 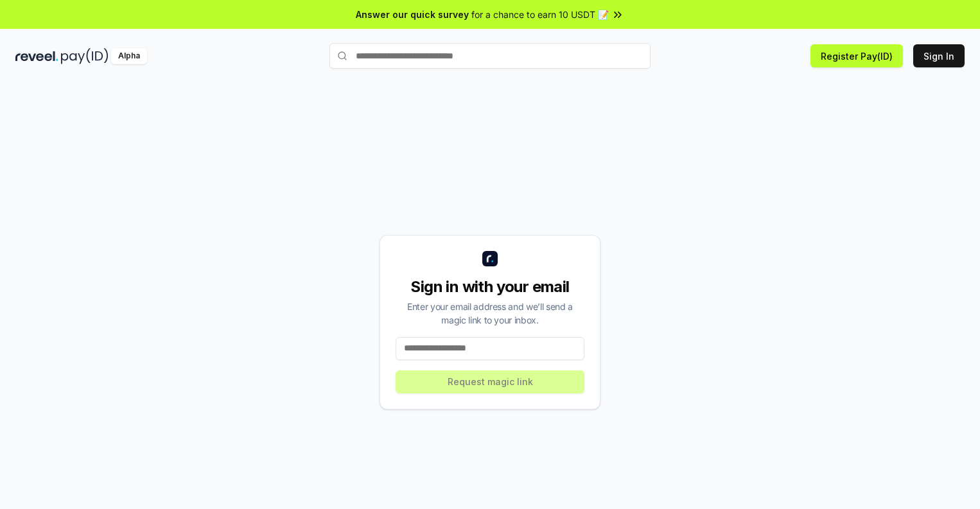 What do you see at coordinates (540, 14) in the screenshot?
I see `span: for a chance to earn 10 USDT 📝` at bounding box center [540, 14].